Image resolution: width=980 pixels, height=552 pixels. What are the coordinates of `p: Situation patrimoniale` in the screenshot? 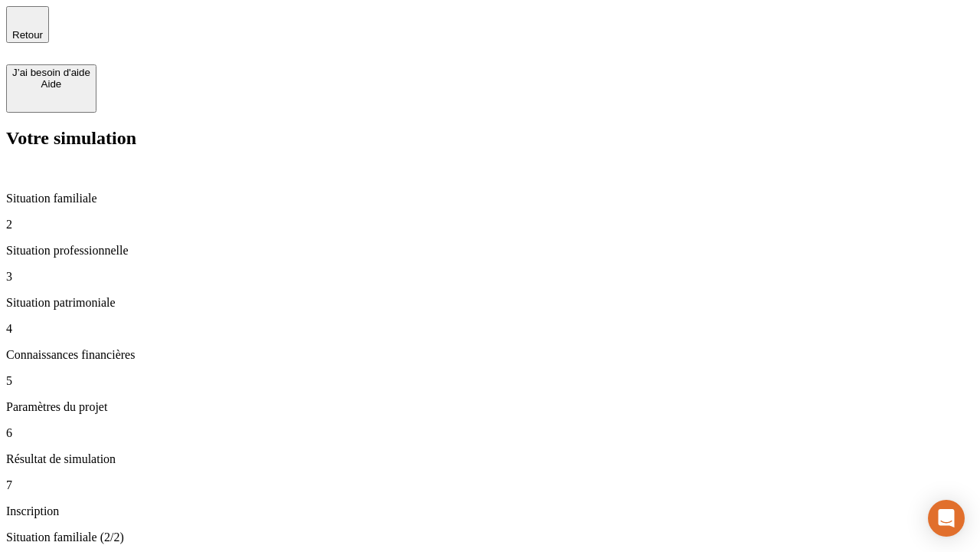 It's located at (490, 303).